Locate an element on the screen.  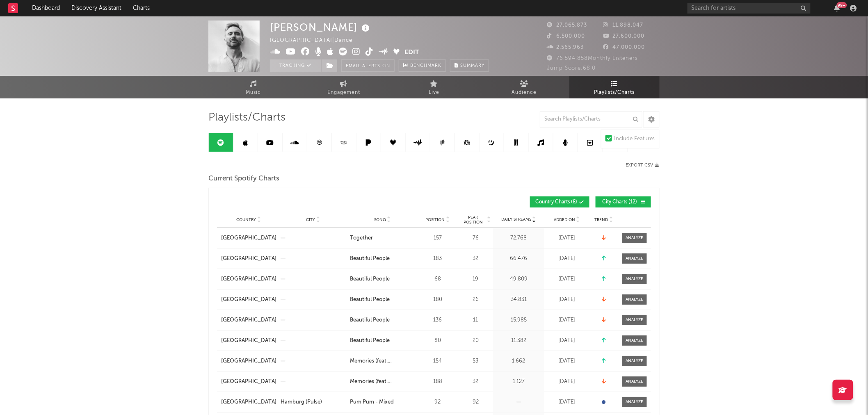
span: 47.000.000 is located at coordinates (624, 47).